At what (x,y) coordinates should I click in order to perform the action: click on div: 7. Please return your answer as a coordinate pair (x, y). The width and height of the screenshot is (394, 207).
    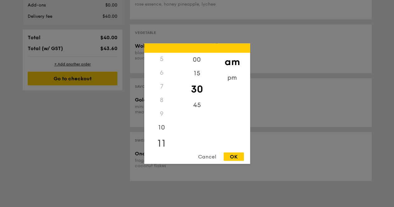
    Looking at the image, I should click on (162, 86).